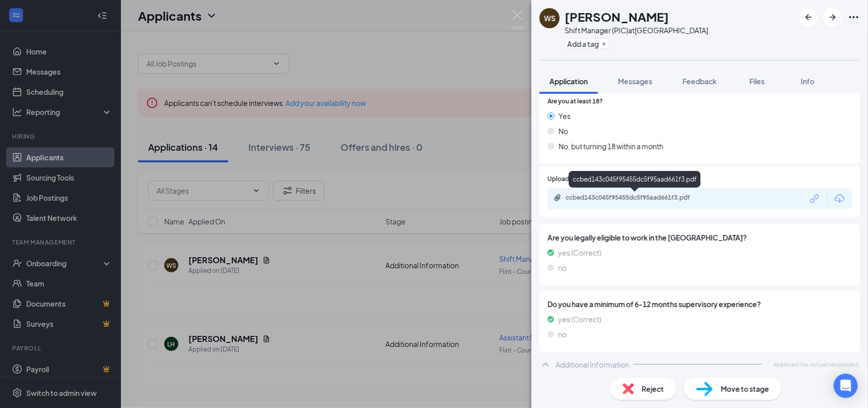  I want to click on span: No, but turning 18 within a month, so click(611, 146).